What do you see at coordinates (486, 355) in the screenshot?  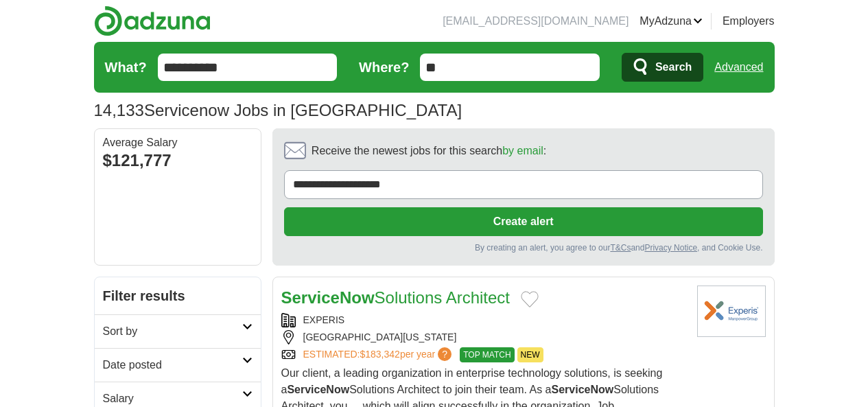 I see `span: TOP MATCH` at bounding box center [486, 355].